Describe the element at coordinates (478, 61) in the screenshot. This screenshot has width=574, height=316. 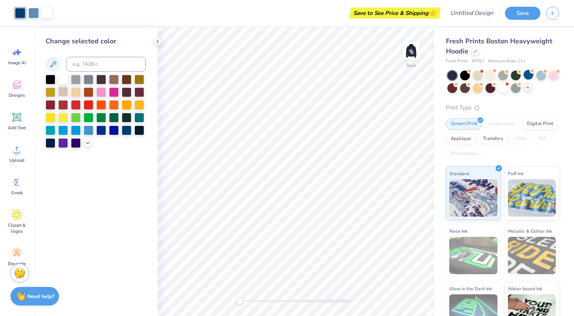
I see `span: # FP87` at that location.